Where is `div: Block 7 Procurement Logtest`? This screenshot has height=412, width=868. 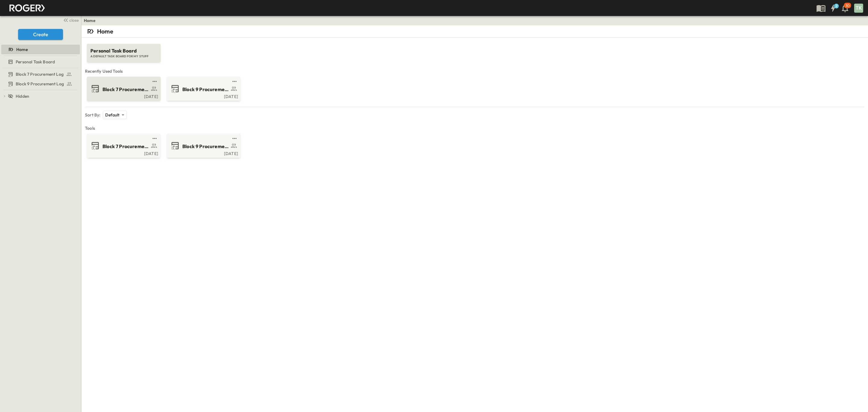 div: Block 7 Procurement Logtest is located at coordinates (40, 74).